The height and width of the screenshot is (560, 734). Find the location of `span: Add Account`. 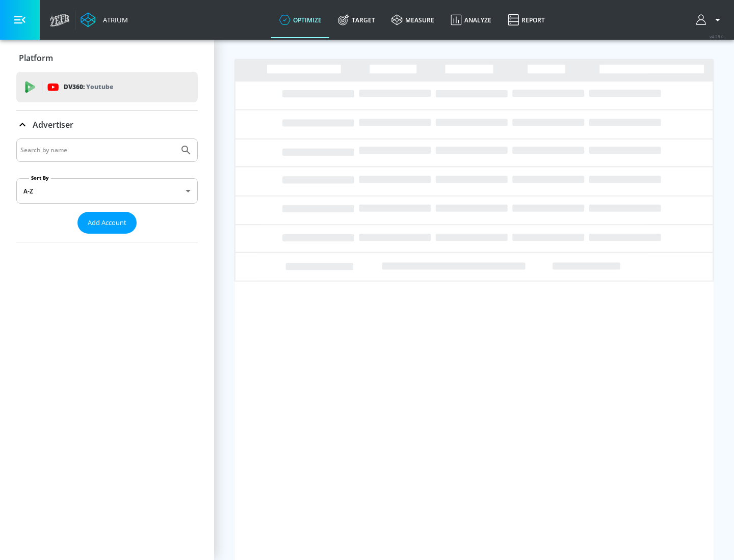

span: Add Account is located at coordinates (107, 222).